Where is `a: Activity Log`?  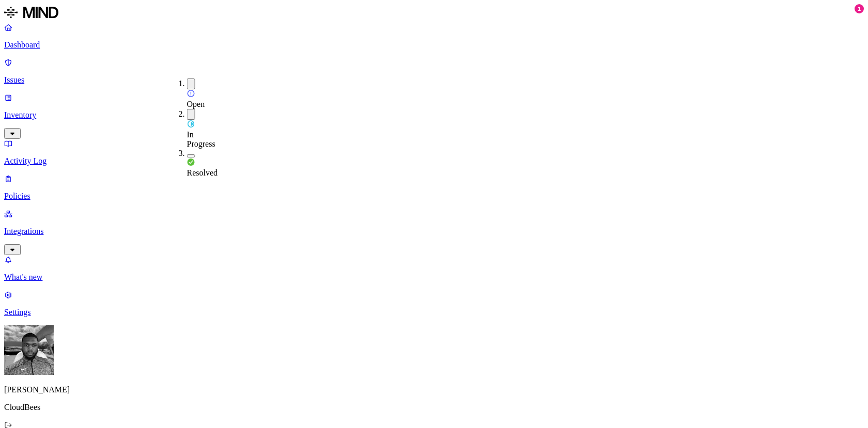
a: Activity Log is located at coordinates (434, 152).